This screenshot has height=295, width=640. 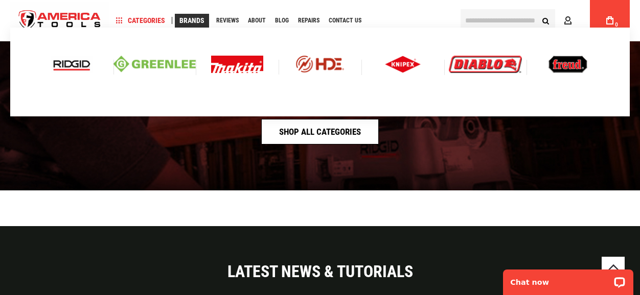 What do you see at coordinates (72, 64) in the screenshot?
I see `img: Ridgid logo` at bounding box center [72, 64].